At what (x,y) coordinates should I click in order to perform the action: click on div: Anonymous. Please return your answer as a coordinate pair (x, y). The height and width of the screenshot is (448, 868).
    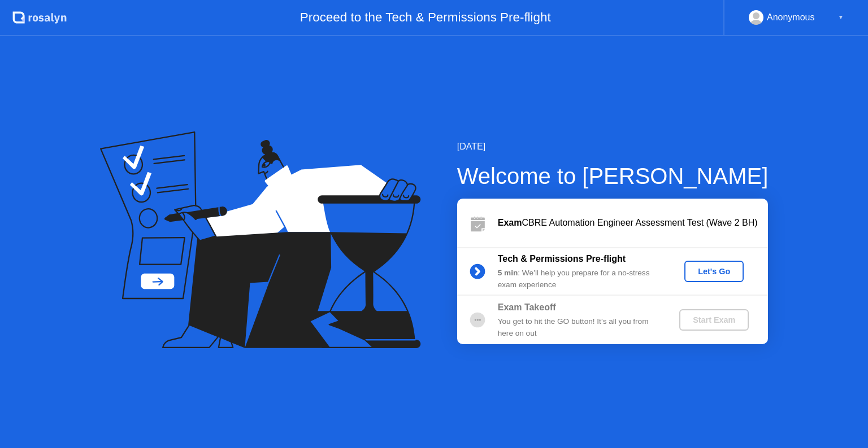
    Looking at the image, I should click on (791, 18).